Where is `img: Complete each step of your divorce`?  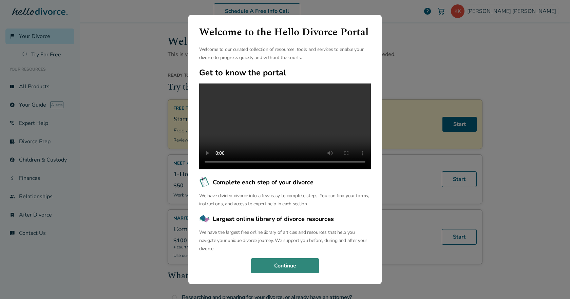
img: Complete each step of your divorce is located at coordinates (205, 182).